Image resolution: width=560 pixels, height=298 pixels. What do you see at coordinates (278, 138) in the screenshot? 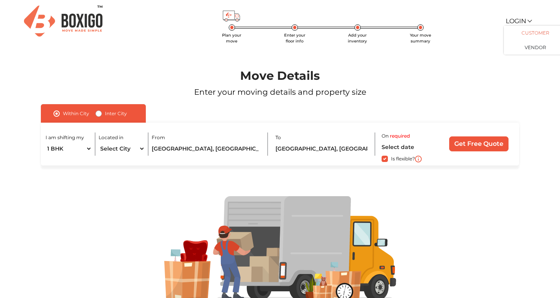
I see `label: To` at bounding box center [278, 138].